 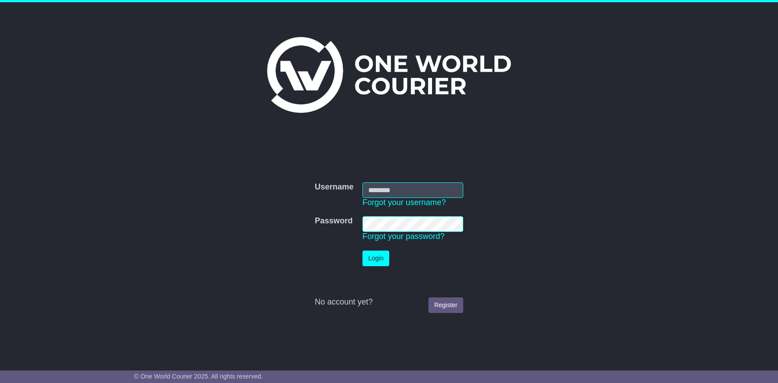 I want to click on a: Forgot your password?, so click(x=403, y=236).